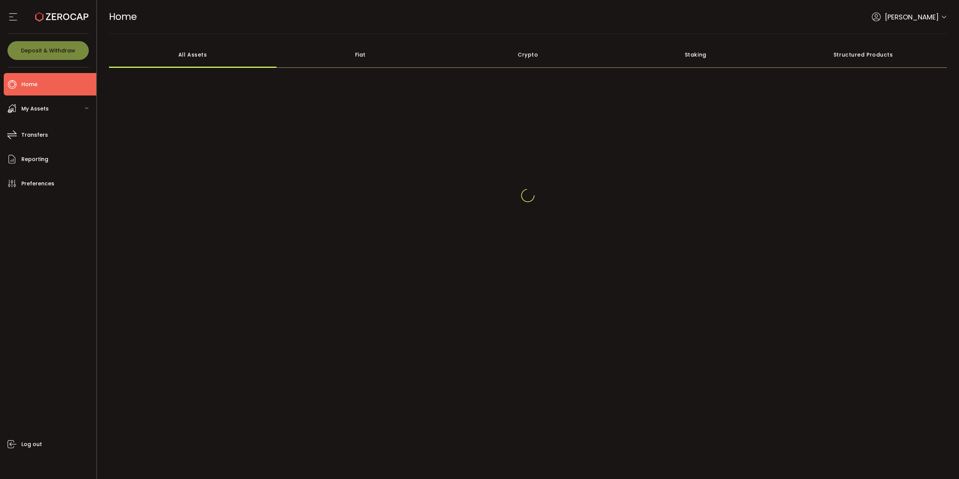 The width and height of the screenshot is (959, 479). I want to click on span: Transfers, so click(34, 135).